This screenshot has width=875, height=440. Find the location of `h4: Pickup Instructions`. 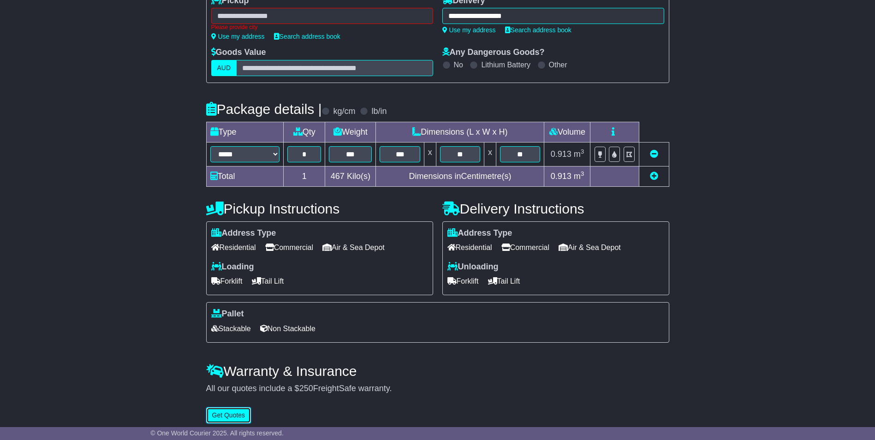

h4: Pickup Instructions is located at coordinates (320, 208).